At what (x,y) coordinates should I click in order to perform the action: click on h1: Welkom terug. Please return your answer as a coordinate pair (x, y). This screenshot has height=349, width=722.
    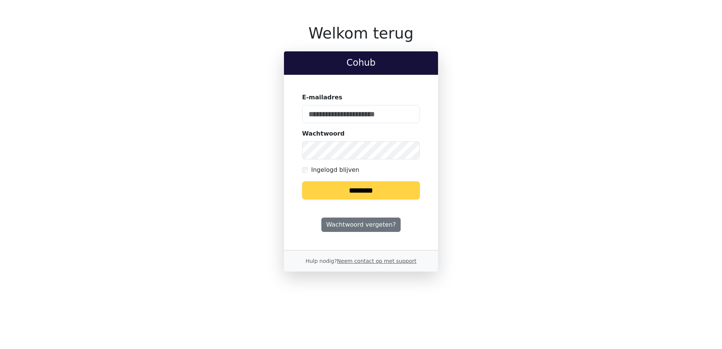
    Looking at the image, I should click on (361, 33).